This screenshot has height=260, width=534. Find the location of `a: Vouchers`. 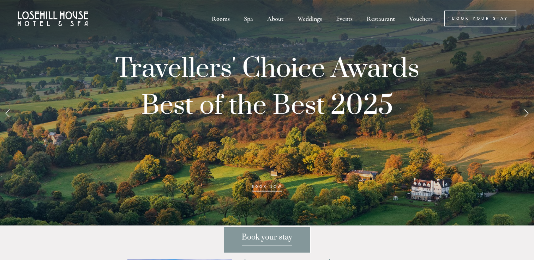

a: Vouchers is located at coordinates (421, 18).